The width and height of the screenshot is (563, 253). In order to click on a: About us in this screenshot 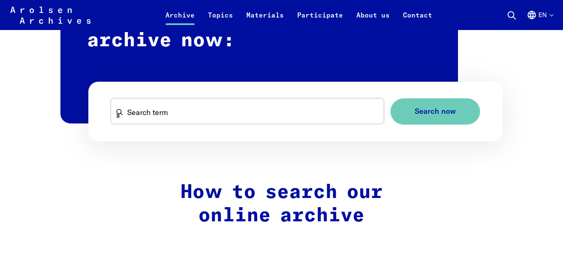, I will do `click(373, 20)`.